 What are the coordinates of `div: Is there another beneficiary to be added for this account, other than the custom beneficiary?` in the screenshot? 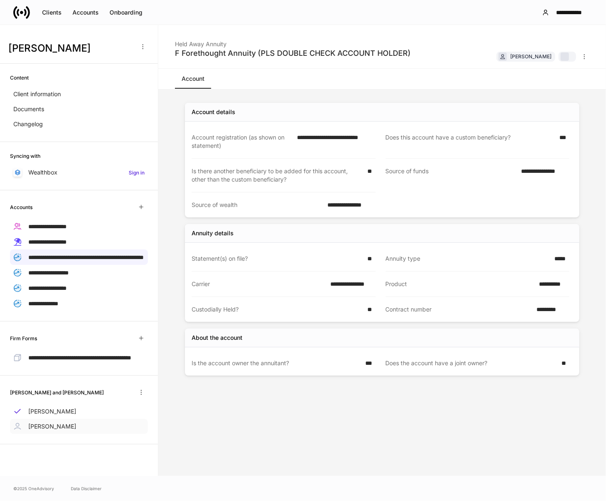 It's located at (277, 175).